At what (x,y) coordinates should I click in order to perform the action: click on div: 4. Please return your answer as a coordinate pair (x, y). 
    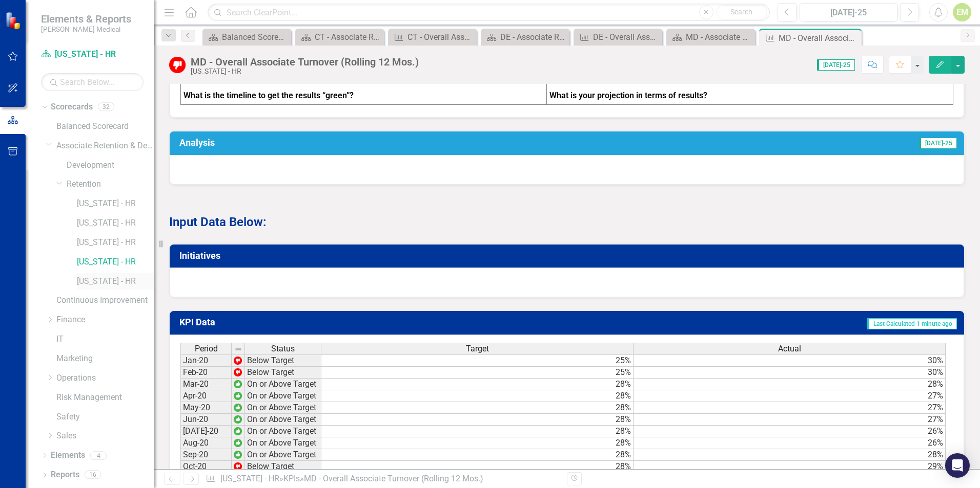
    Looking at the image, I should click on (98, 456).